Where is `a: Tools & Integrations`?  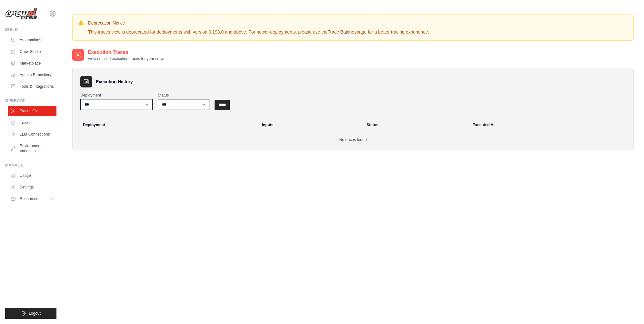 a: Tools & Integrations is located at coordinates (32, 87).